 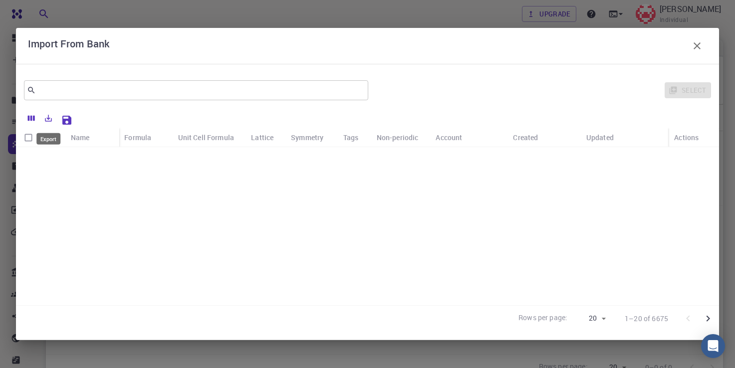 I want to click on div: Export, so click(x=48, y=139).